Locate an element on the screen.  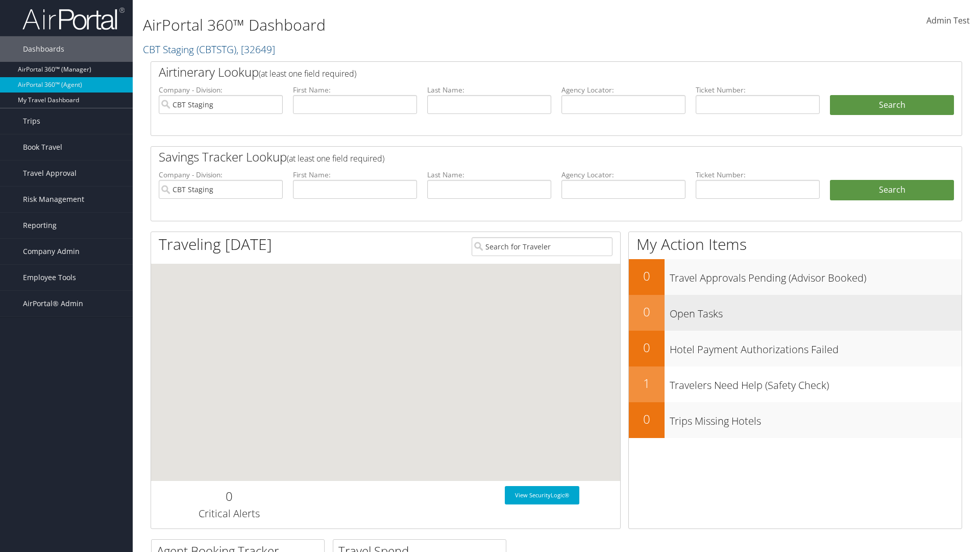
input: Search for Traveler is located at coordinates (542, 246).